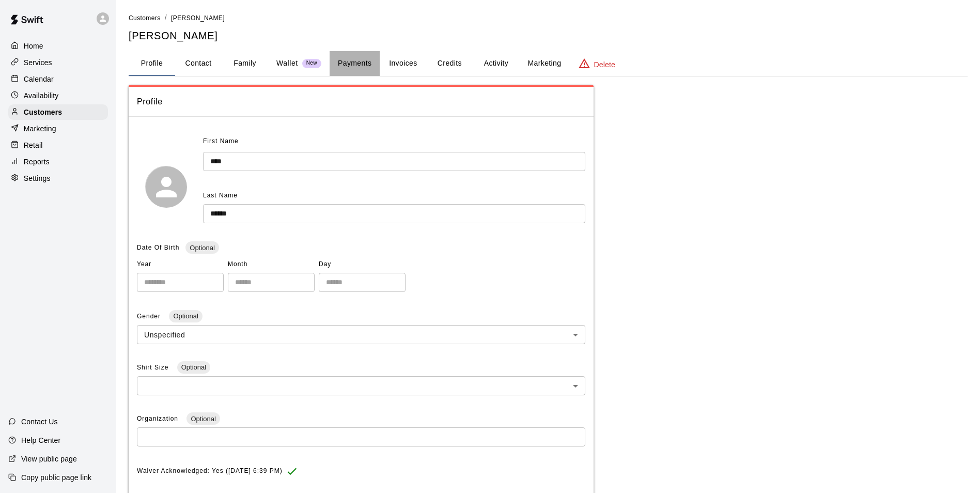 Image resolution: width=980 pixels, height=493 pixels. Describe the element at coordinates (37, 178) in the screenshot. I see `p: Settings` at that location.